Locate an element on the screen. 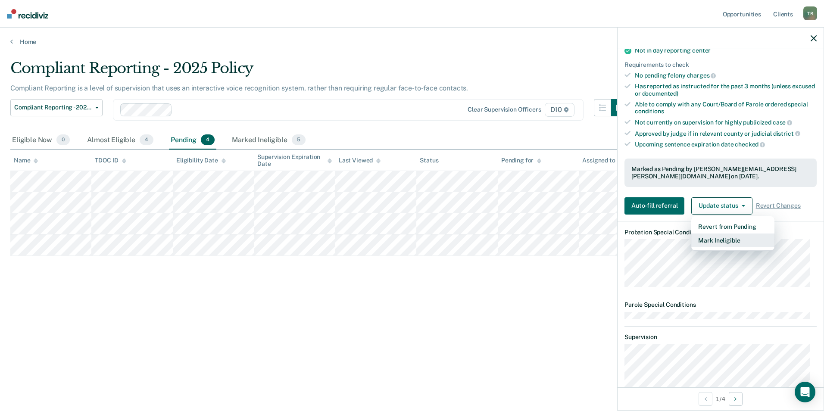 This screenshot has width=824, height=411. span: charges is located at coordinates (701, 75).